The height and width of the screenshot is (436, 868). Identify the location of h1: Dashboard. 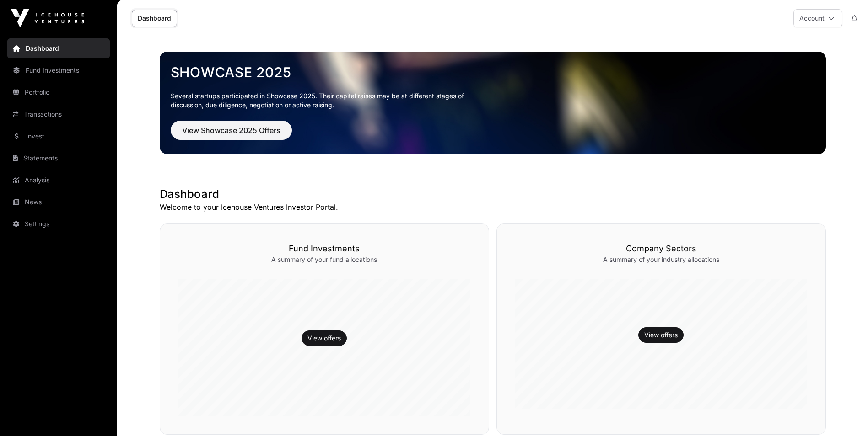
(493, 194).